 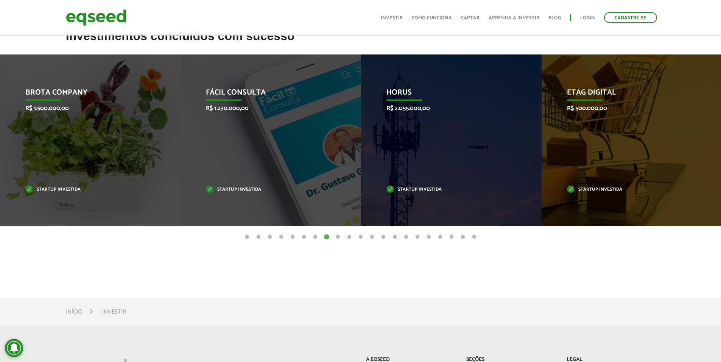 I want to click on a: Aprenda a investir, so click(x=514, y=18).